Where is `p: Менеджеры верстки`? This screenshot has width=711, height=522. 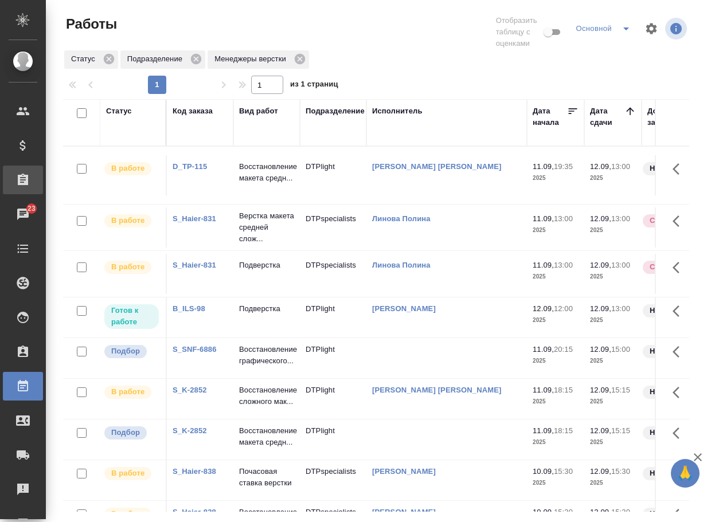
p: Менеджеры верстки is located at coordinates (252, 59).